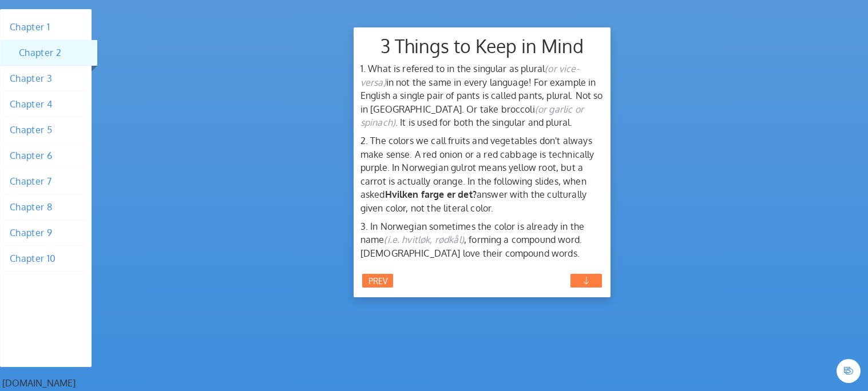 Image resolution: width=868 pixels, height=391 pixels. What do you see at coordinates (46, 207) in the screenshot?
I see `li: Chapter 8` at bounding box center [46, 207].